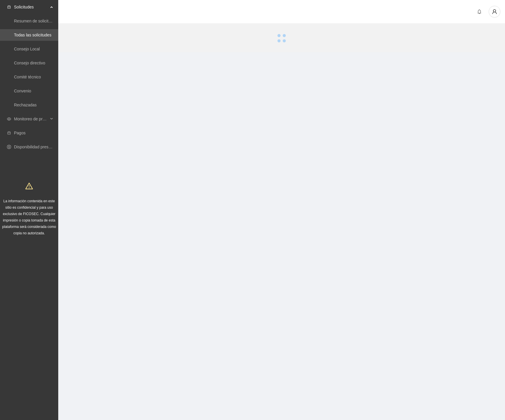  Describe the element at coordinates (495, 12) in the screenshot. I see `span: user` at that location.